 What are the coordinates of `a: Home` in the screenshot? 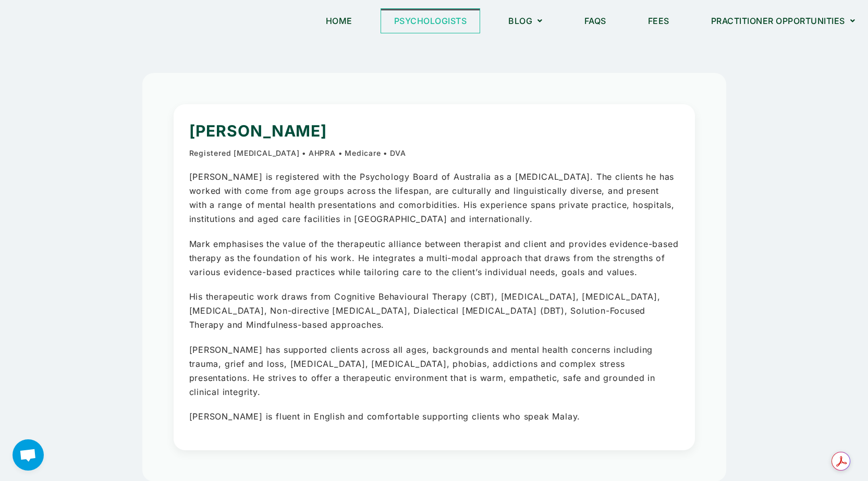 It's located at (339, 21).